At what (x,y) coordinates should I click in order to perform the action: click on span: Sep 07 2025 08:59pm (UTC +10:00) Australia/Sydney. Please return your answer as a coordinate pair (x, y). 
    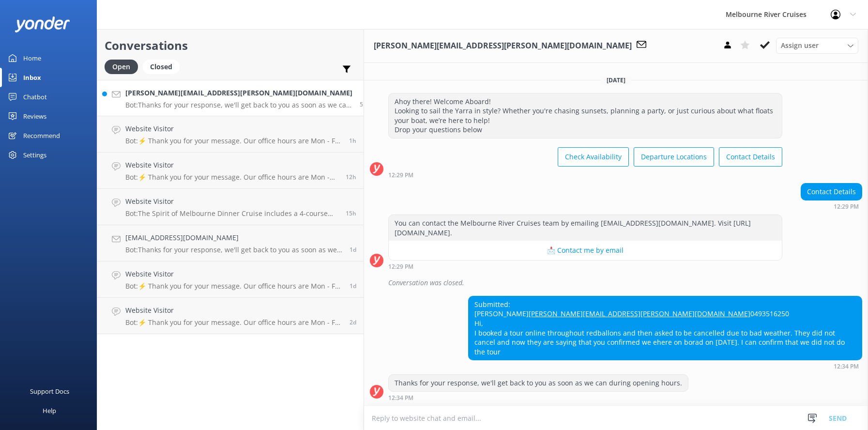
    Looking at the image, I should click on (351, 213).